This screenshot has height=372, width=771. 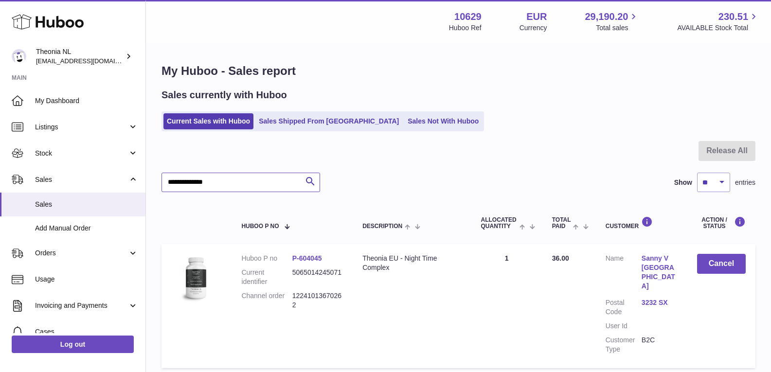 I want to click on span: Listings, so click(x=81, y=127).